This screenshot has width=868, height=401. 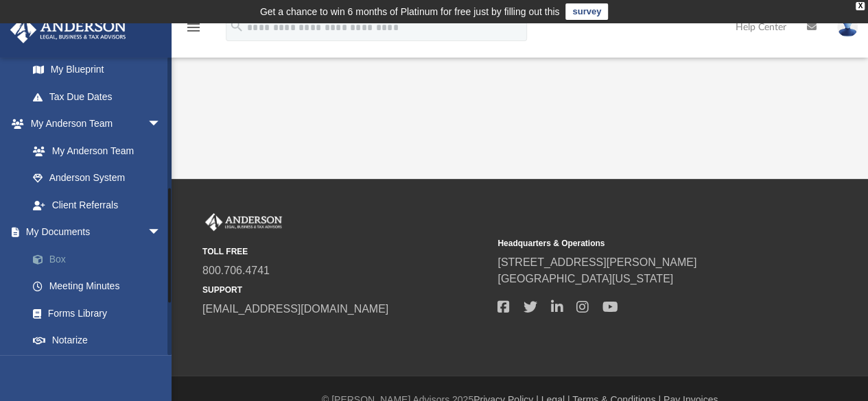 What do you see at coordinates (96, 70) in the screenshot?
I see `a: My Blueprint` at bounding box center [96, 70].